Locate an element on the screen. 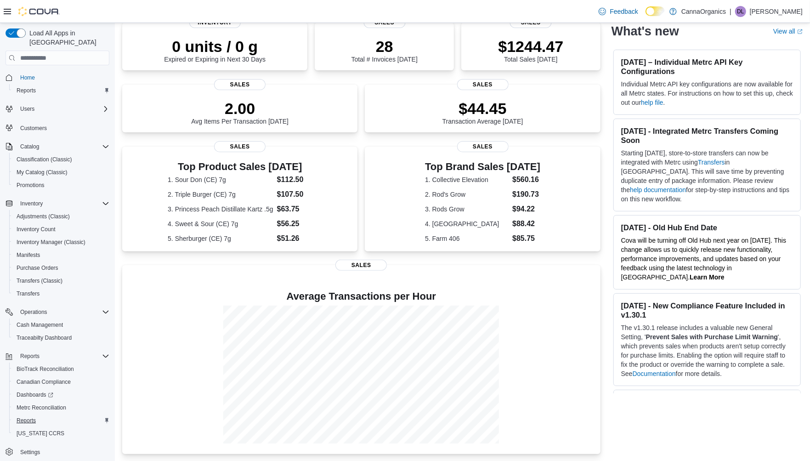 The image size is (810, 461). span: Metrc Reconciliation is located at coordinates (41, 408).